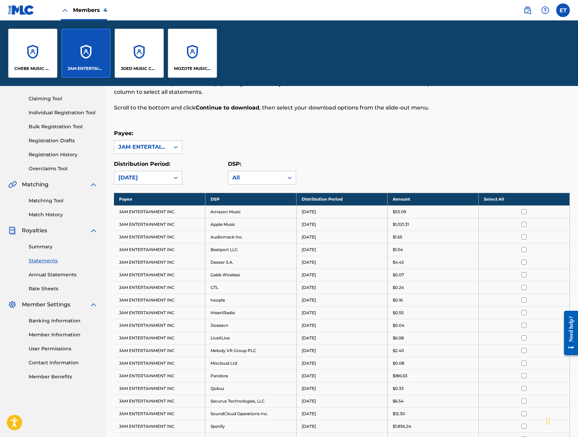  Describe the element at coordinates (193, 69) in the screenshot. I see `p: MOZOTE MUSIC CORP.` at that location.